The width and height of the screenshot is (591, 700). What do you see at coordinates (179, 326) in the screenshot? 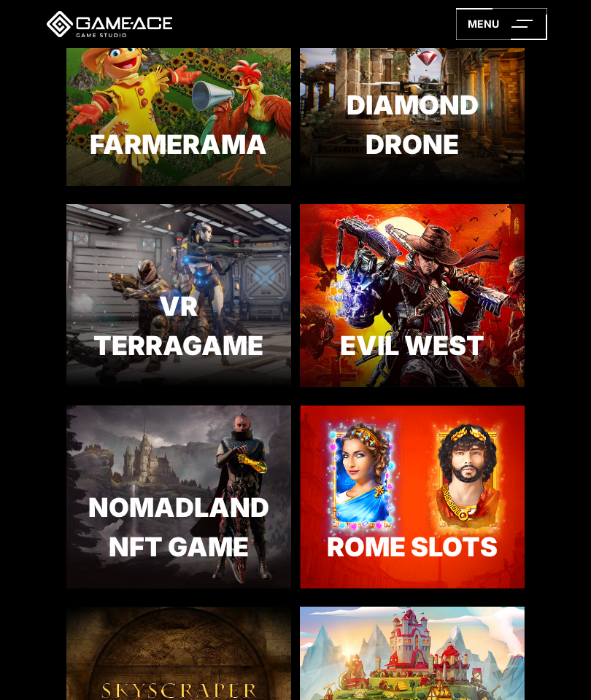
I see `div: VR Terragame` at bounding box center [179, 326].